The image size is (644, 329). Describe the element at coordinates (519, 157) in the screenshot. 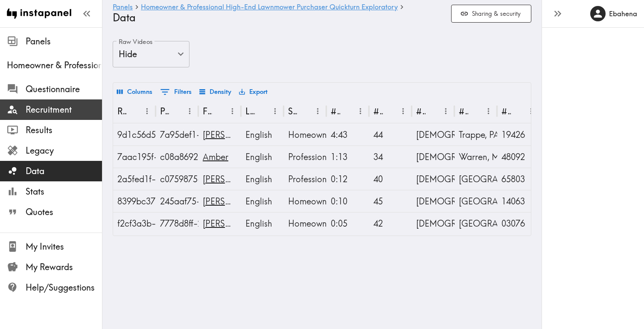

I see `div: 48092` at that location.